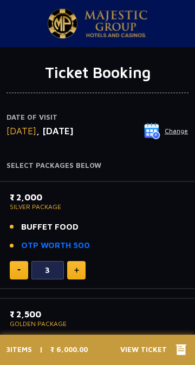  What do you see at coordinates (97, 324) in the screenshot?
I see `p: GOLDEN PACKAGE` at bounding box center [97, 324].